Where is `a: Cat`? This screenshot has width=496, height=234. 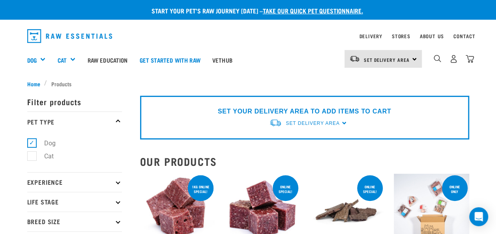
a: Cat is located at coordinates (62, 60).